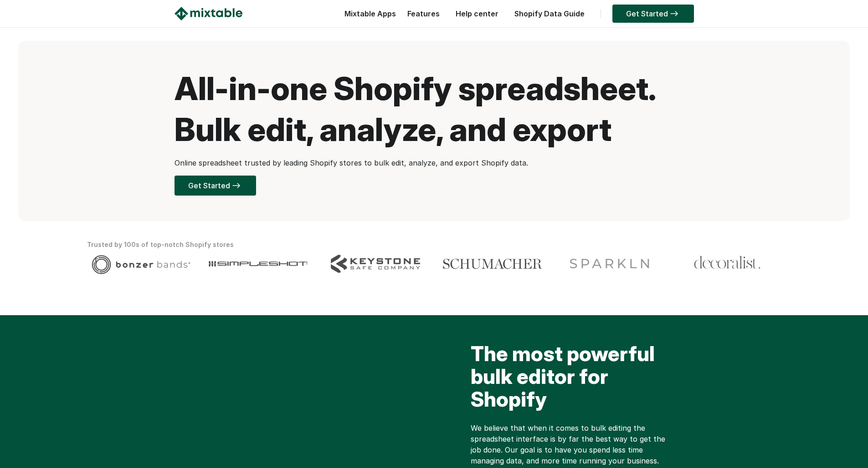 This screenshot has width=868, height=468. I want to click on h1: All-in-one Shopify spreadsheet. Bulk edit, analyze, and export, so click(434, 109).